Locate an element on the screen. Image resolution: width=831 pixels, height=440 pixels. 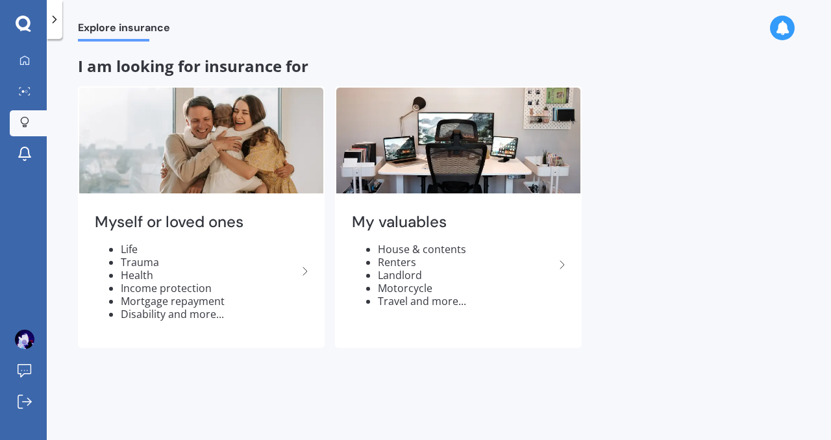
span: I am looking for insurance for is located at coordinates (193, 66).